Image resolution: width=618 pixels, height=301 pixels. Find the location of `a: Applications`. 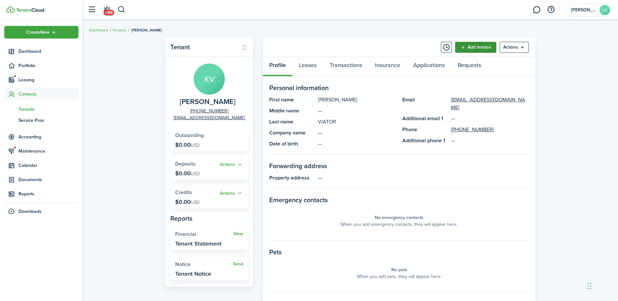

a: Applications is located at coordinates (429, 67).